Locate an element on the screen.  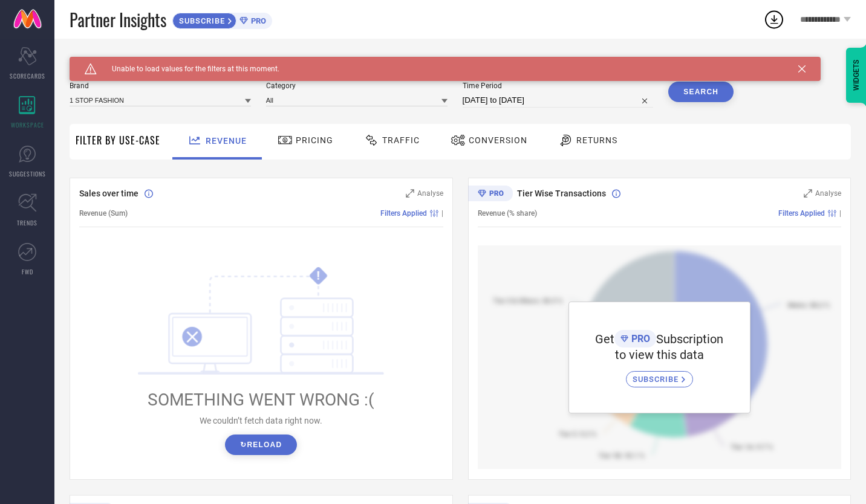
span: Get is located at coordinates (605, 340).